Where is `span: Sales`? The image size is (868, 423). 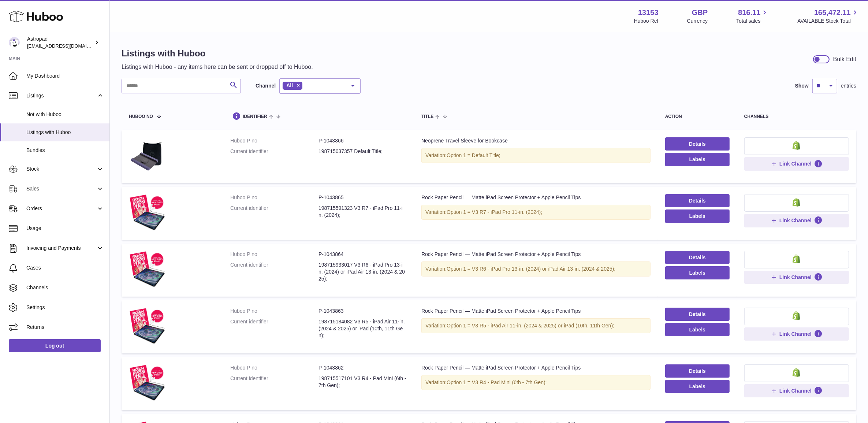
span: Sales is located at coordinates (61, 188).